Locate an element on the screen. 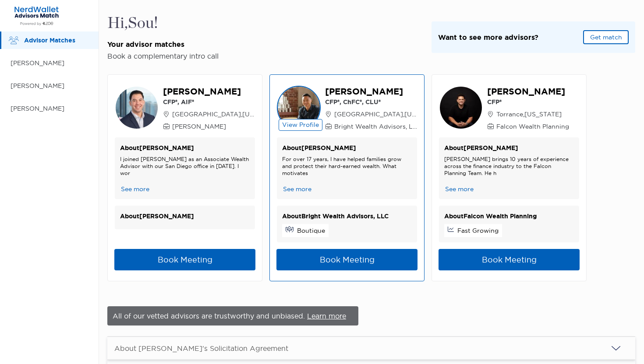  p: About Falcon Wealth Planning is located at coordinates (509, 216).